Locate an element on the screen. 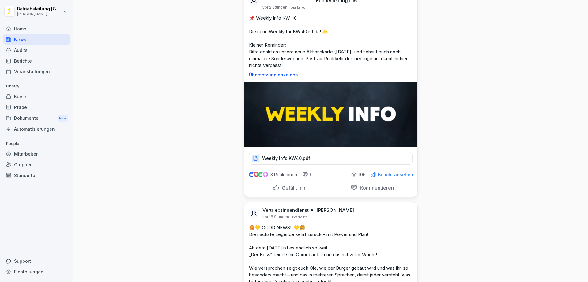  a: Standorte is located at coordinates (36, 175).